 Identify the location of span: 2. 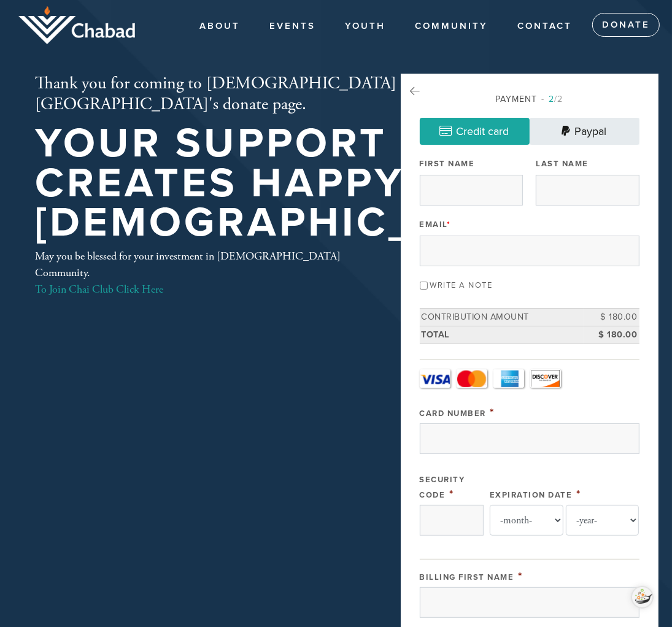
(551, 99).